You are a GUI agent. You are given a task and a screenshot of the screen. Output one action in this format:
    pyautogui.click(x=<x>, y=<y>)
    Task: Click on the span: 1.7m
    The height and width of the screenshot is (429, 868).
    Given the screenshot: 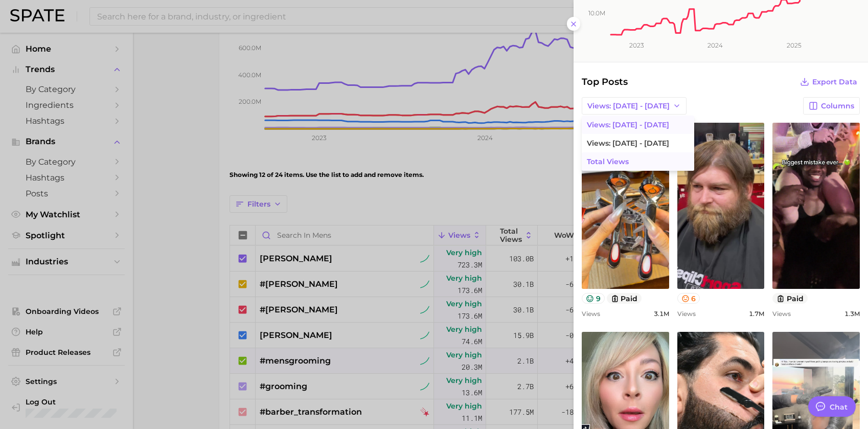 What is the action you would take?
    pyautogui.click(x=757, y=314)
    